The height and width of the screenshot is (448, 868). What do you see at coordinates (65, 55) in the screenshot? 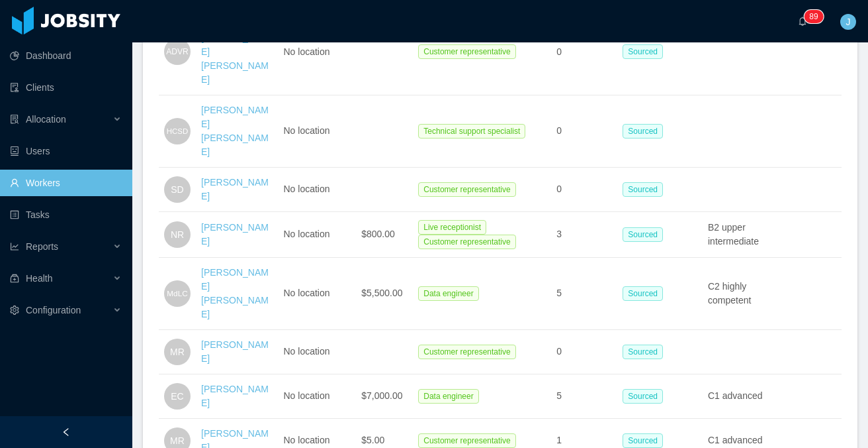
I see `a: icon: pie-chartDashboard` at bounding box center [65, 55].